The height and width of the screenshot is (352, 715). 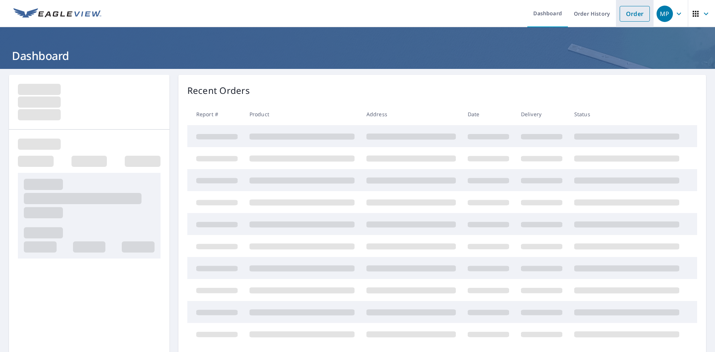 What do you see at coordinates (489, 114) in the screenshot?
I see `th: Date` at bounding box center [489, 114].